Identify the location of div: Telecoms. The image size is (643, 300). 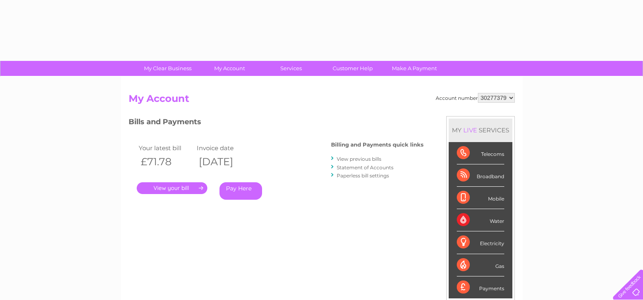
(480, 153).